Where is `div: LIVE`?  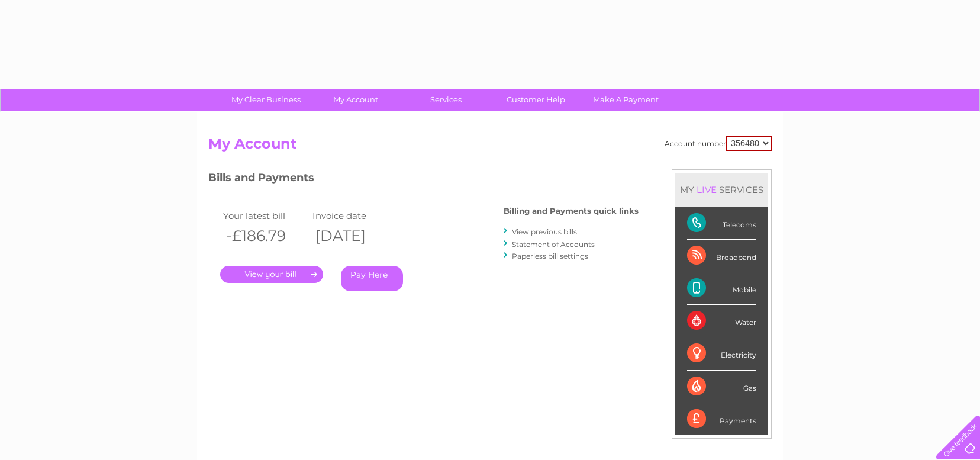
div: LIVE is located at coordinates (706, 190).